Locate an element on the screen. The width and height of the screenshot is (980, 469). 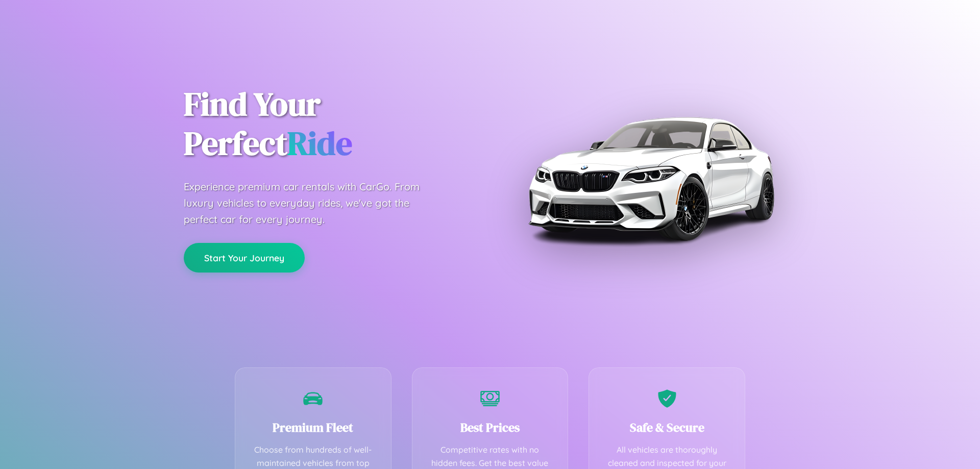
button: Start Your Journey is located at coordinates (244, 258).